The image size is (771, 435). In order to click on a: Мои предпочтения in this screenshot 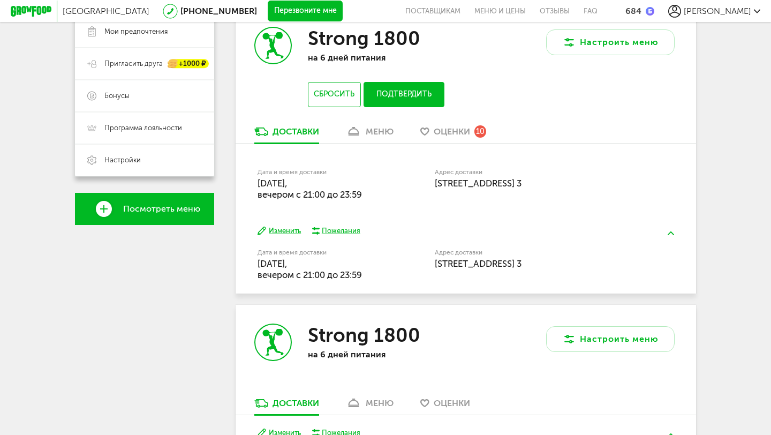, I will do `click(145, 32)`.